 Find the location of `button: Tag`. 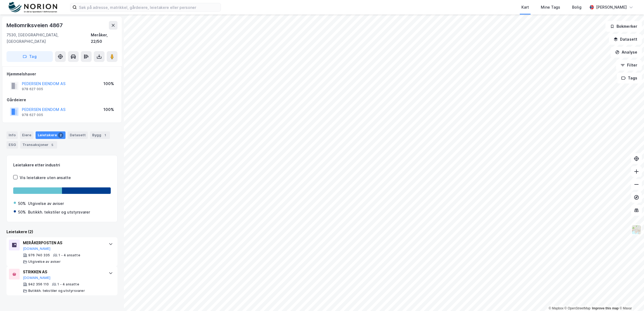

button: Tag is located at coordinates (29, 57).